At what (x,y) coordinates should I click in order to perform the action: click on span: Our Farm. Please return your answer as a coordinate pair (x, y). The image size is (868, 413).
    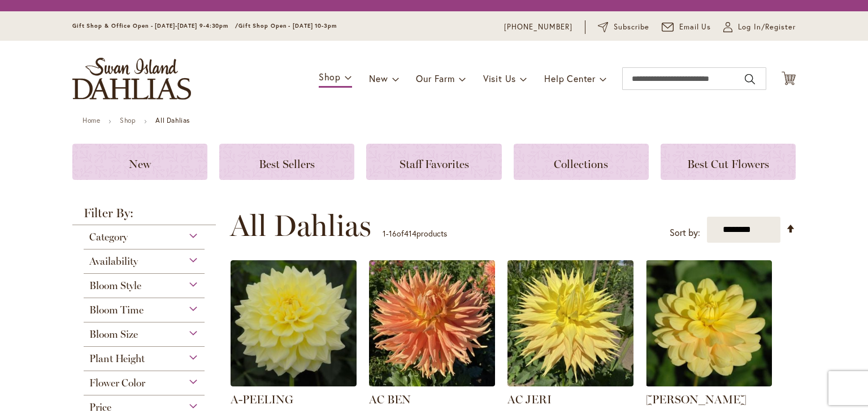
    Looking at the image, I should click on (435, 78).